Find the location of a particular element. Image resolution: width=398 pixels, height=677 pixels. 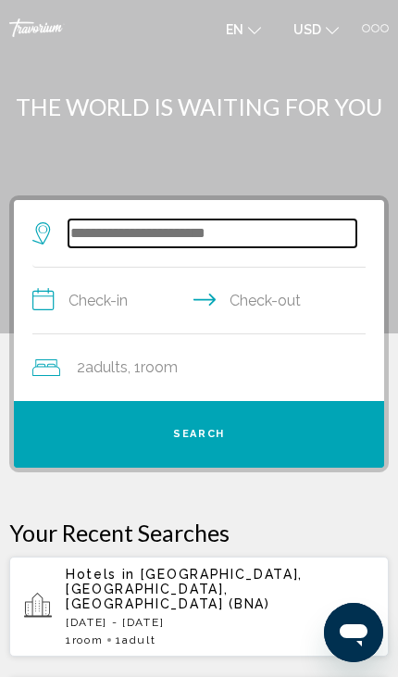

span: en is located at coordinates (234, 30).